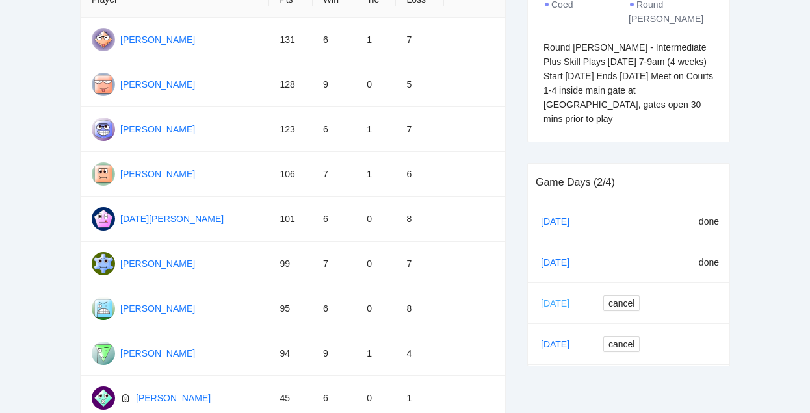 The height and width of the screenshot is (413, 810). Describe the element at coordinates (291, 40) in the screenshot. I see `td: 131` at that location.